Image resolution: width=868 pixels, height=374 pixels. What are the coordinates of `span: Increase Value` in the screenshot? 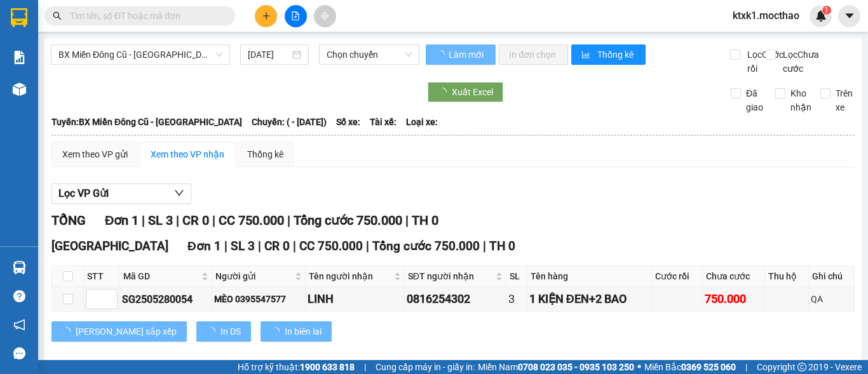 It's located at (110, 294).